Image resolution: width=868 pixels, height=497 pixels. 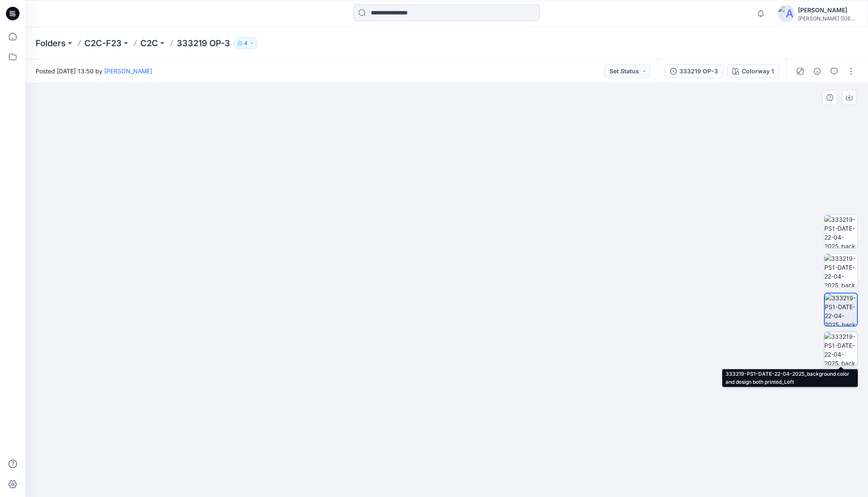 I want to click on img: 333219-PS1-DATE-22-04-2025_background color and design both printed_Right, so click(x=841, y=271).